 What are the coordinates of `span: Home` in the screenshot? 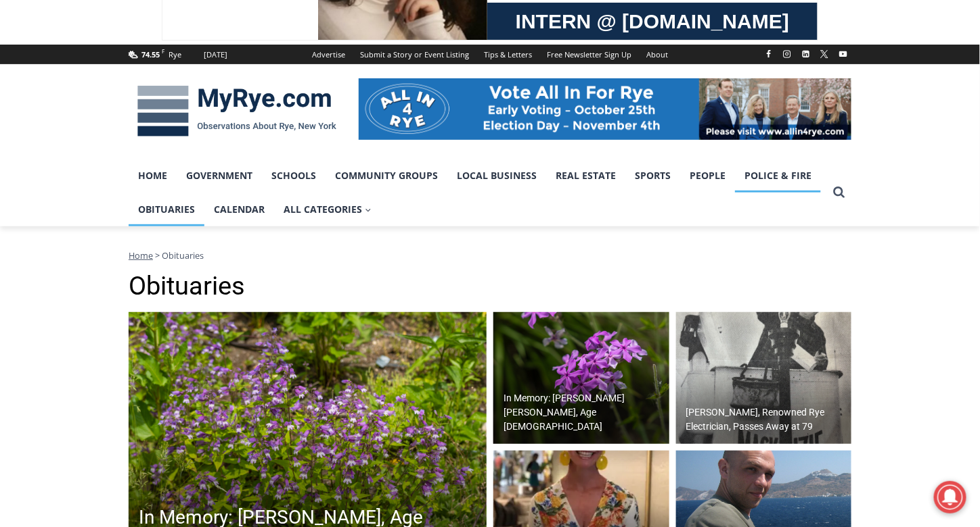 It's located at (141, 256).